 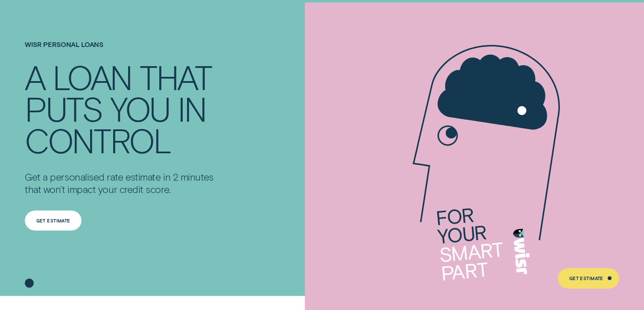 I want to click on div: IN, so click(x=192, y=108).